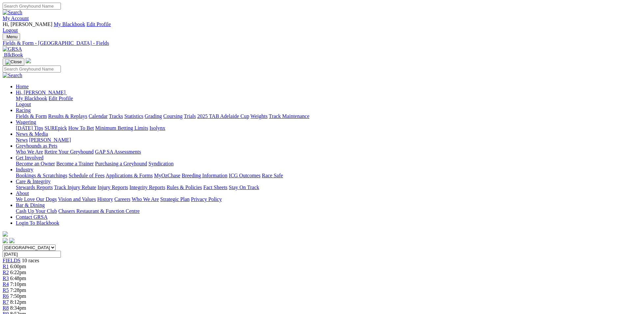  I want to click on a: Wagering, so click(26, 122).